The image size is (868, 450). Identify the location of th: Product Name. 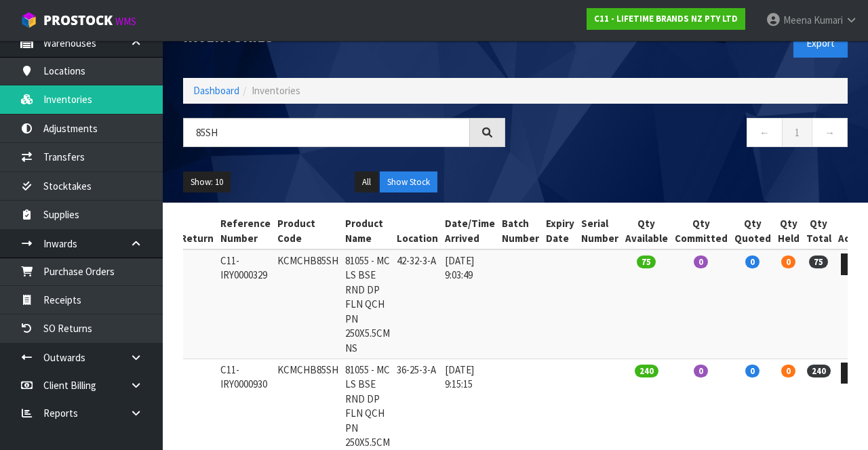
(368, 231).